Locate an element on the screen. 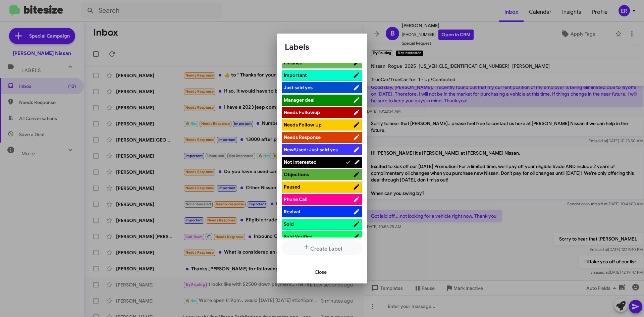 The width and height of the screenshot is (644, 317). h1: Labels is located at coordinates (322, 47).